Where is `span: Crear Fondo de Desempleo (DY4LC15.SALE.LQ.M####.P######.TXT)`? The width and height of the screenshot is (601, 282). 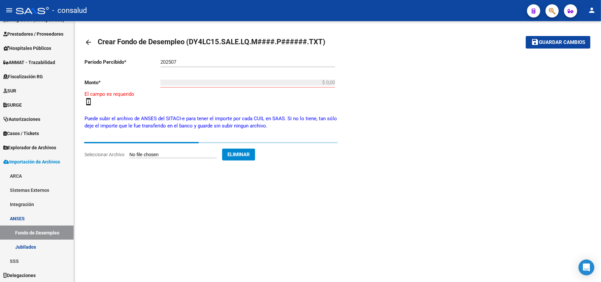 span: Crear Fondo de Desempleo (DY4LC15.SALE.LQ.M####.P######.TXT) is located at coordinates (212, 42).